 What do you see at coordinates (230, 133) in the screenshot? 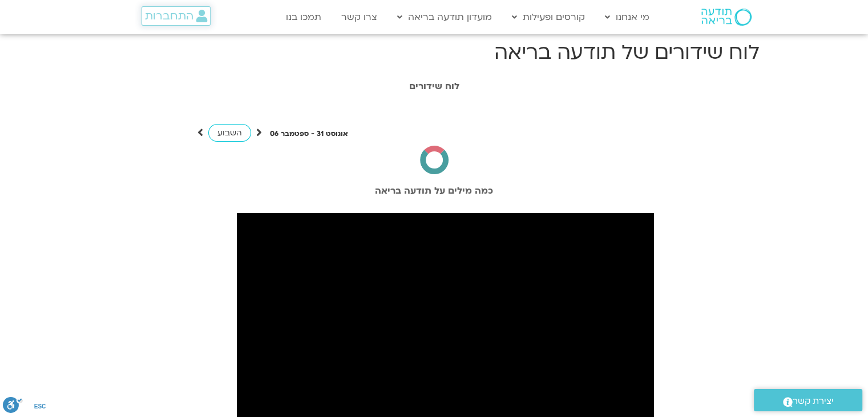
I see `span: השבוע` at bounding box center [230, 133].